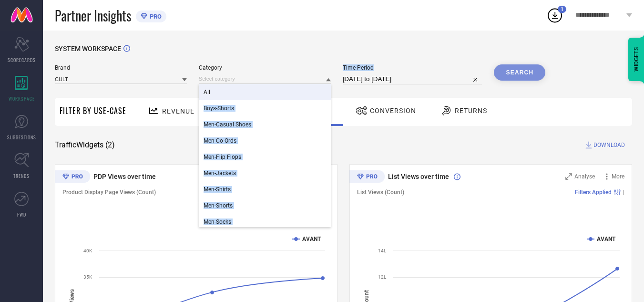 The height and width of the screenshot is (302, 644). I want to click on span: Time Period, so click(412, 68).